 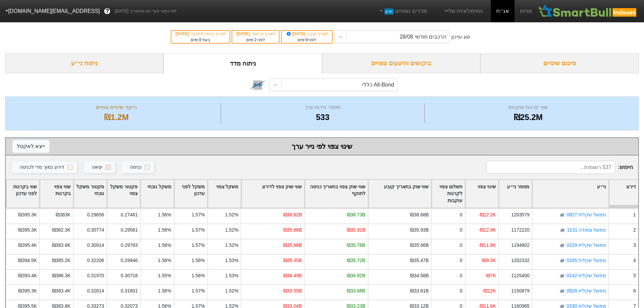 What do you see at coordinates (201, 40) in the screenshot?
I see `div: בעוד ימים` at bounding box center [201, 40].